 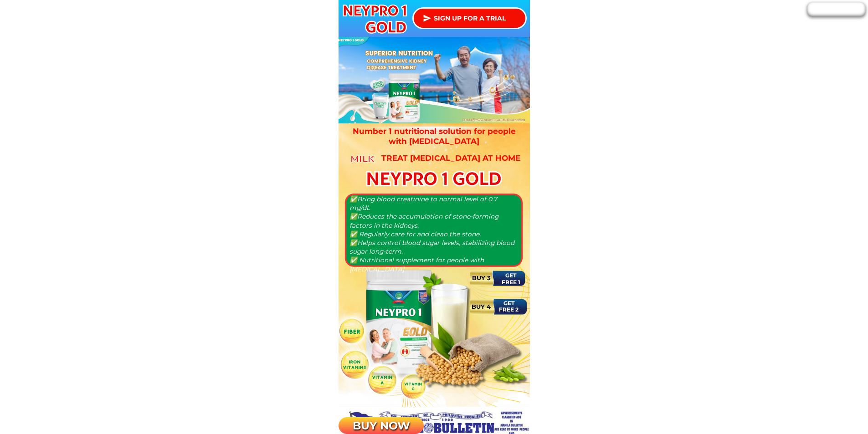 What do you see at coordinates (433, 234) in the screenshot?
I see `h3: ✅Bring blood creatinine to normal level of 0.7 mg/dL ✅Reduces the accumulation of stone-forming f...` at bounding box center [433, 234].